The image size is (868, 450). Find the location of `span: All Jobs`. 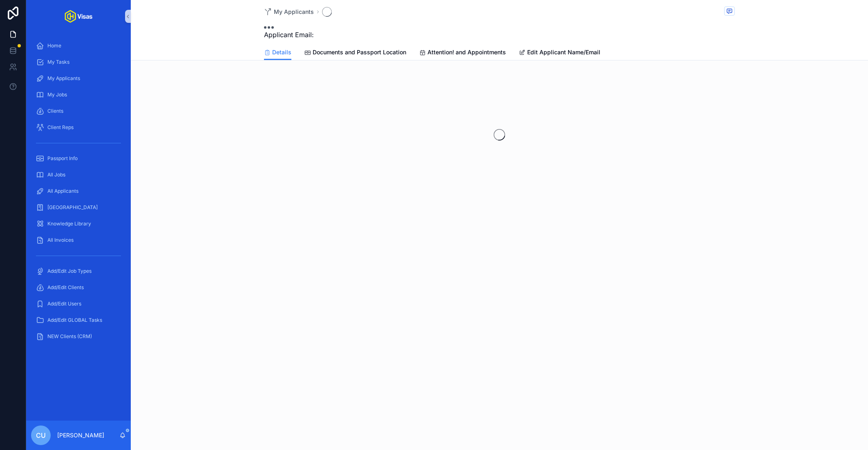

span: All Jobs is located at coordinates (56, 175).